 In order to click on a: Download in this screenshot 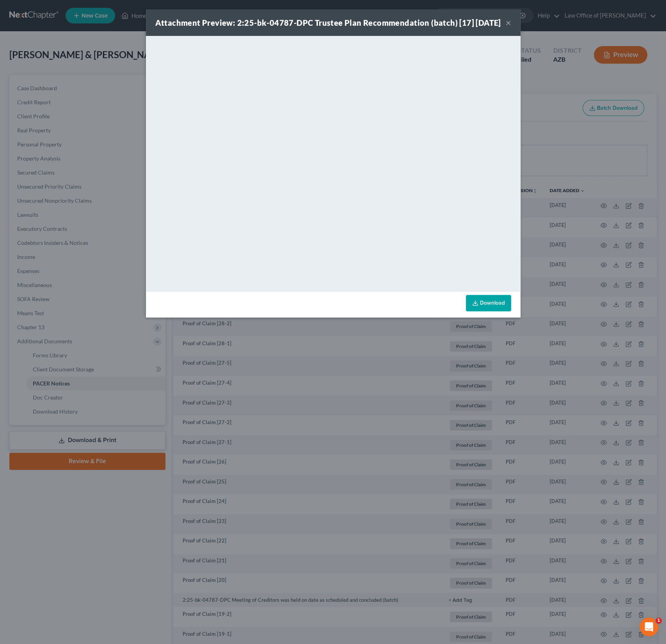, I will do `click(488, 303)`.